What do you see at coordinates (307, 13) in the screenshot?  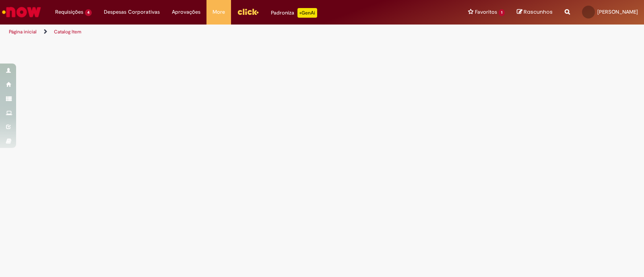 I see `p: +GenAi` at bounding box center [307, 13].